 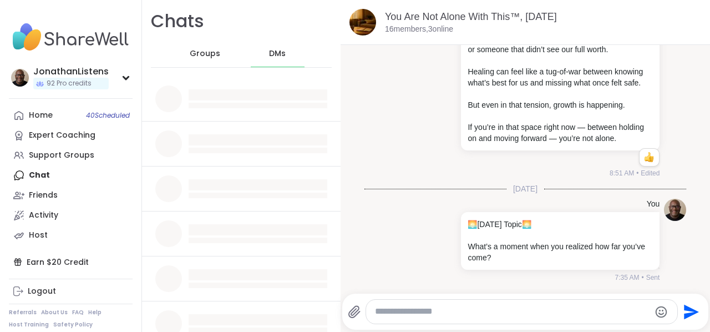 What do you see at coordinates (70, 195) in the screenshot?
I see `a: Friends` at bounding box center [70, 195].